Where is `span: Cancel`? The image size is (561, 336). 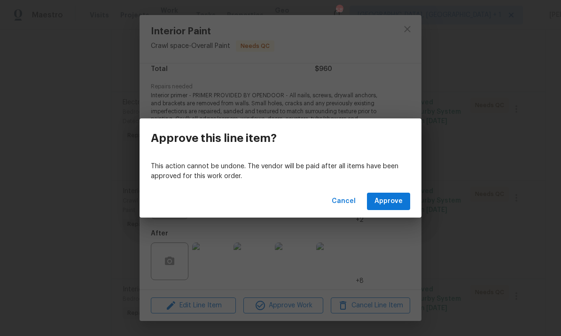
span: Cancel is located at coordinates (343, 201).